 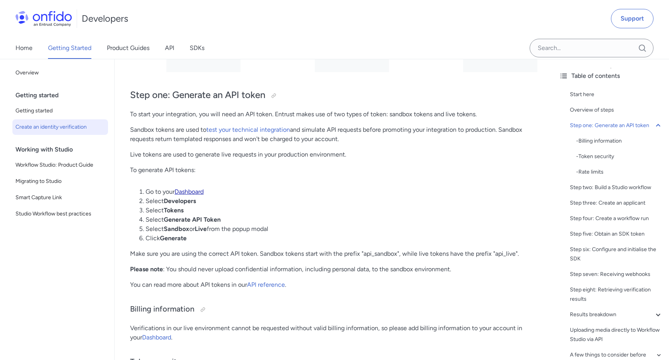 What do you see at coordinates (248, 129) in the screenshot?
I see `a: test your technical integration` at bounding box center [248, 129].